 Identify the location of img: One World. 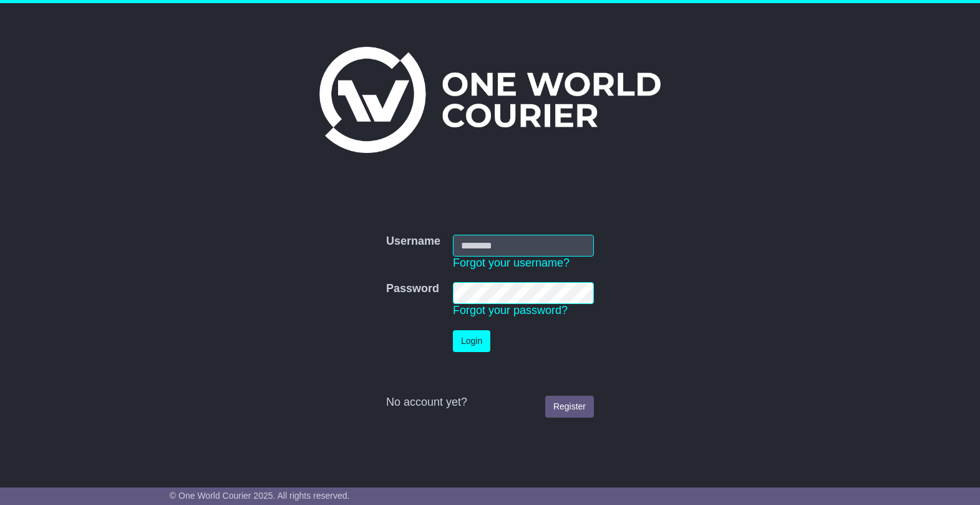
(490, 100).